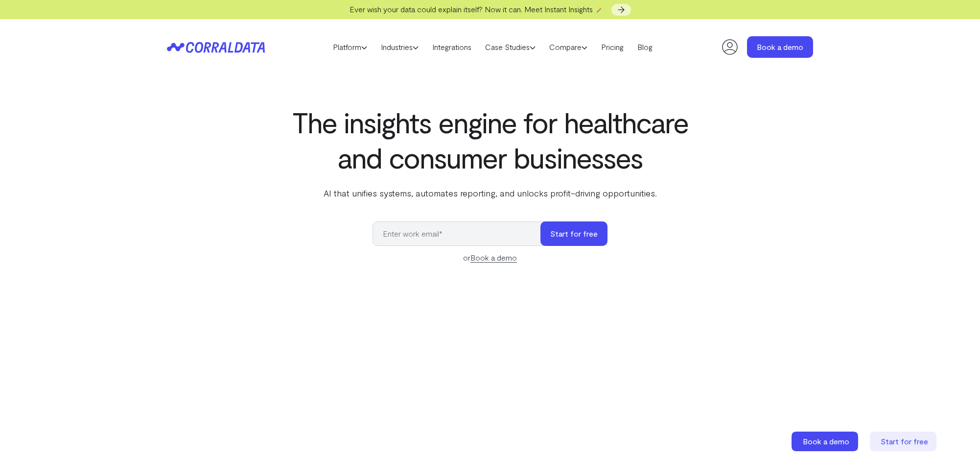  I want to click on button: Start for free, so click(574, 234).